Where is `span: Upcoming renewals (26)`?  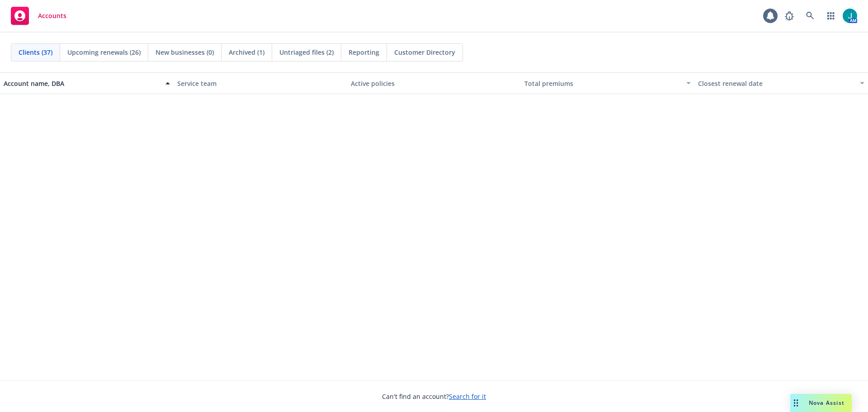 span: Upcoming renewals (26) is located at coordinates (104, 52).